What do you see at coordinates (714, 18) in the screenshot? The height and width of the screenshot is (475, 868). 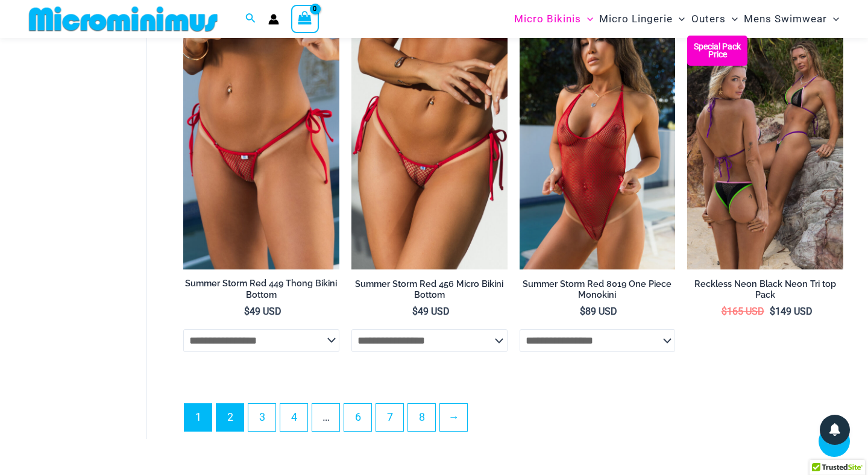 I see `a: OutersMenu ToggleMenu Toggle` at bounding box center [714, 18].